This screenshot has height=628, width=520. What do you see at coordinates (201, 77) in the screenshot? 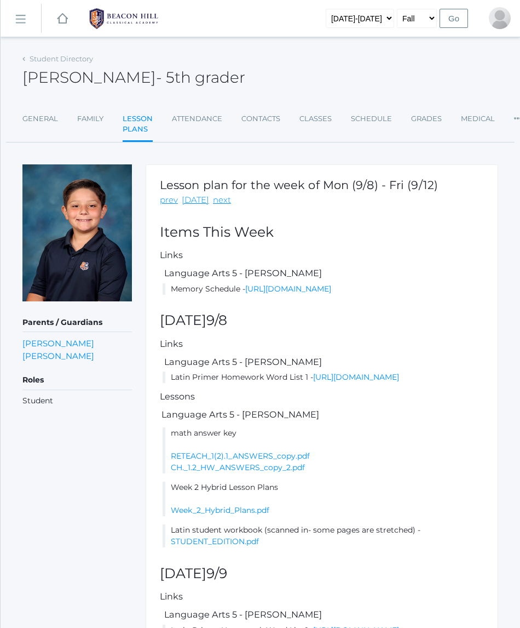
I see `span: - 5th grader` at bounding box center [201, 77].